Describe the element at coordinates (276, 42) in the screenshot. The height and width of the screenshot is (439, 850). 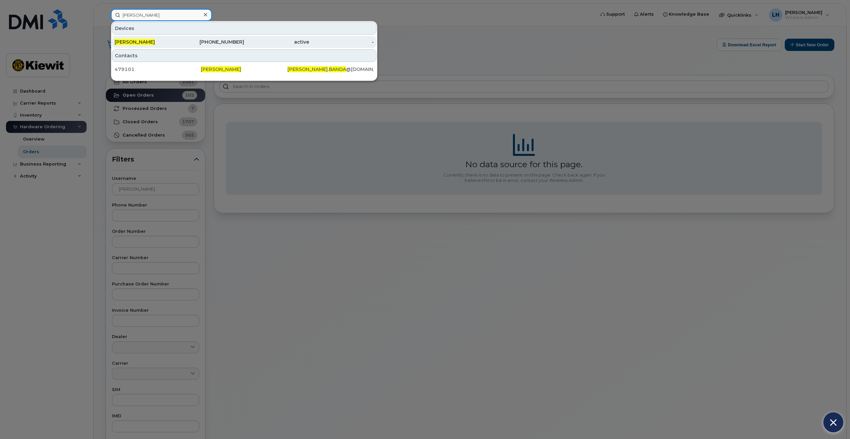
I see `div: active` at that location.